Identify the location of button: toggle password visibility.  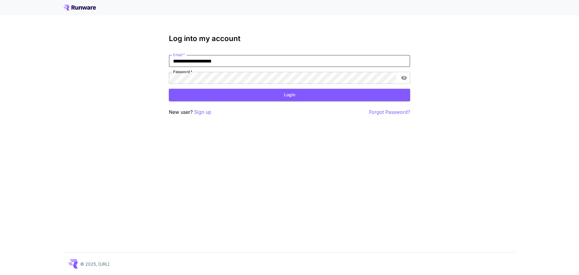
(404, 78).